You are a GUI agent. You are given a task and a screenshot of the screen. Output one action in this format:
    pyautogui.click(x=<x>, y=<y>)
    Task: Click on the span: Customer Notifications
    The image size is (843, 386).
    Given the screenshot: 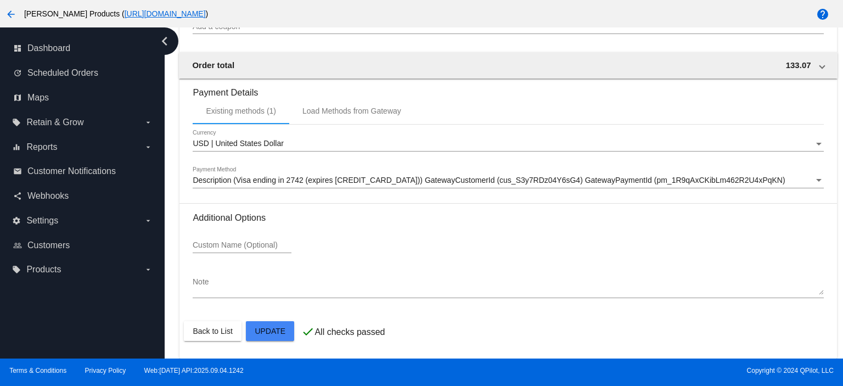 What is the action you would take?
    pyautogui.click(x=71, y=171)
    